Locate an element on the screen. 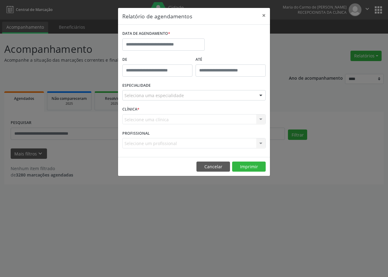 This screenshot has height=277, width=388. button: Close is located at coordinates (264, 15).